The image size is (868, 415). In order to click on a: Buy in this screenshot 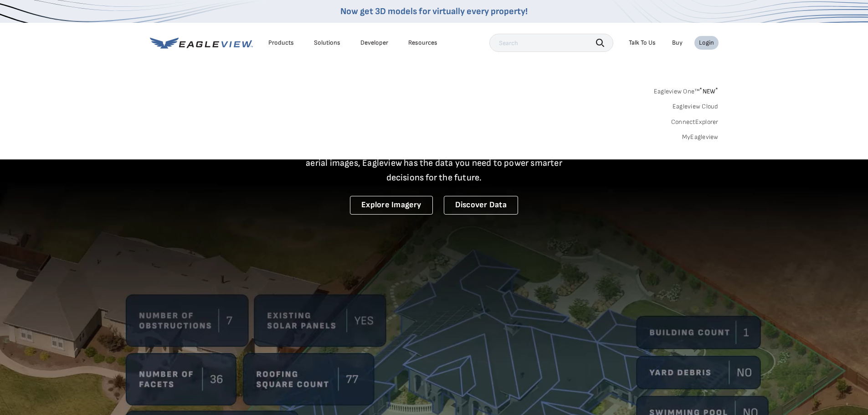, I will do `click(677, 43)`.